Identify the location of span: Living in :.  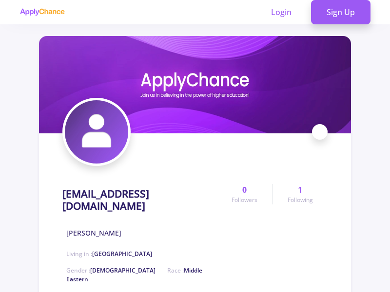
(109, 254).